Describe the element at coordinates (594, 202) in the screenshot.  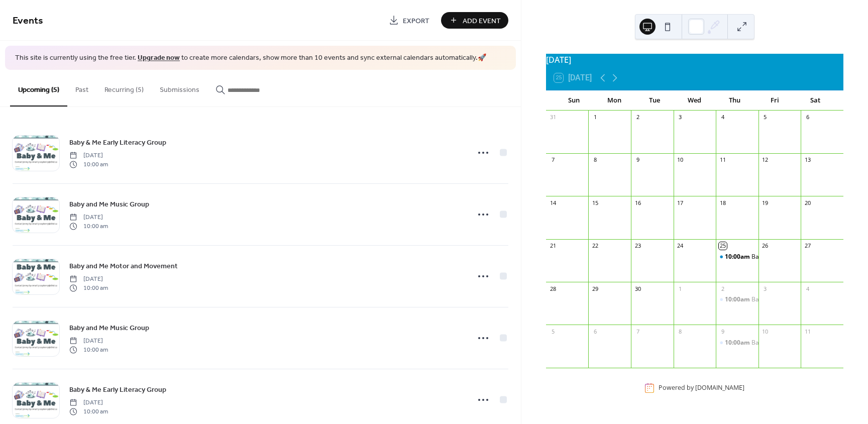
I see `div: 15` at that location.